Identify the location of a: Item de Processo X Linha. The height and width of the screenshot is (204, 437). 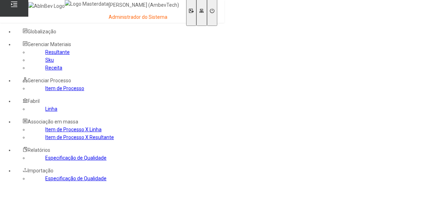
(73, 129).